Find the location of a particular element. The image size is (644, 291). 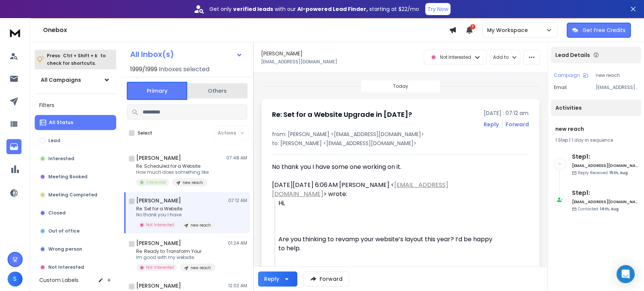

p: Contacted is located at coordinates (598, 209).